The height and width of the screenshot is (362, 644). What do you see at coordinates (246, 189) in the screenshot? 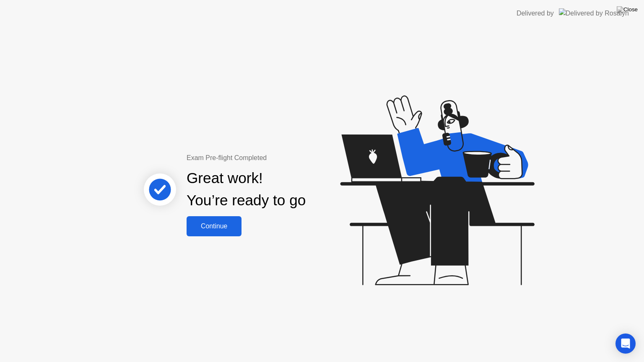
I see `div: Great work! You’re ready to go` at bounding box center [246, 189].